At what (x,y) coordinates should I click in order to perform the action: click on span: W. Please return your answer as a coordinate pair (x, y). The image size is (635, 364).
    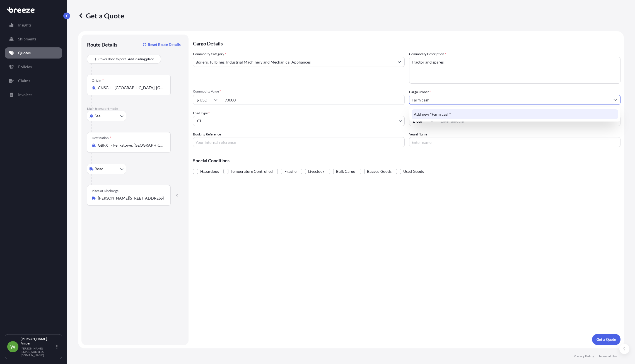
    Looking at the image, I should click on (13, 347).